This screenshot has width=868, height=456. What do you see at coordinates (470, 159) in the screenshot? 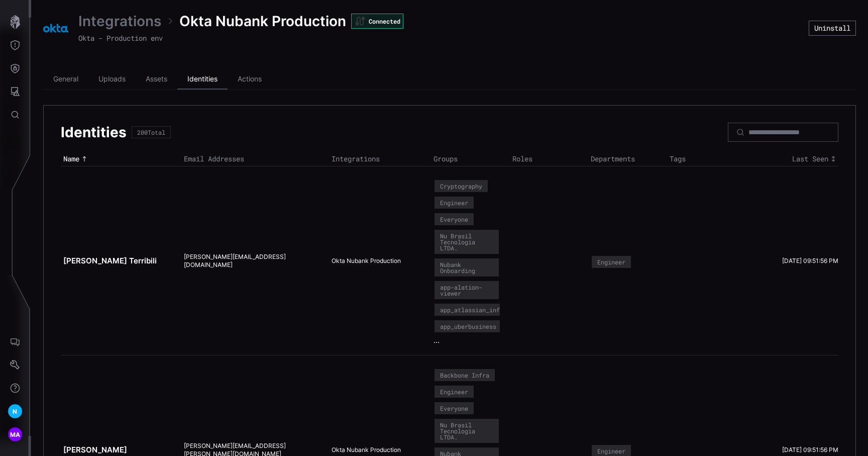
I see `th: Groups` at bounding box center [470, 159].